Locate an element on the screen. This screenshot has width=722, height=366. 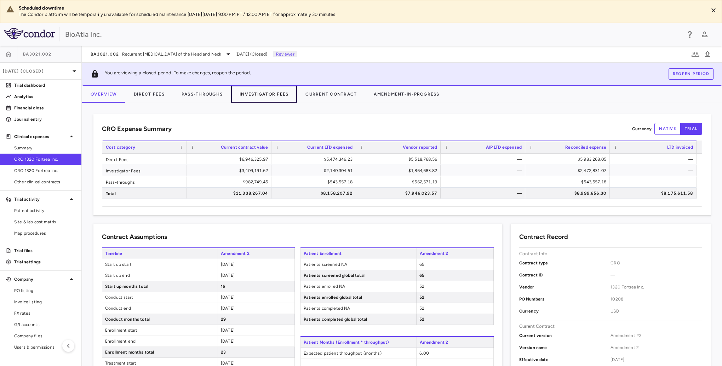
p: Contract Info is located at coordinates (533, 254).